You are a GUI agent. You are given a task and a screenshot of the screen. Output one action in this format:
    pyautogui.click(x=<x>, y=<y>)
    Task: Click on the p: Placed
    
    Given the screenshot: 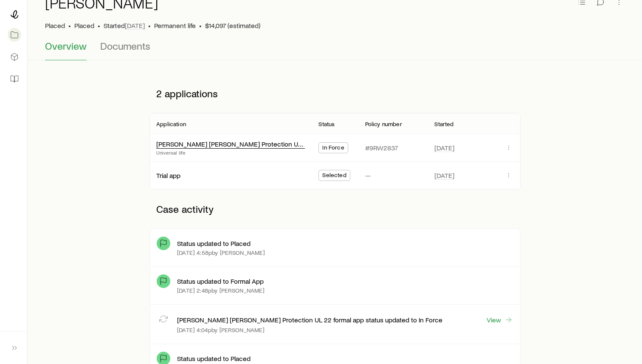 What is the action you would take?
    pyautogui.click(x=55, y=25)
    